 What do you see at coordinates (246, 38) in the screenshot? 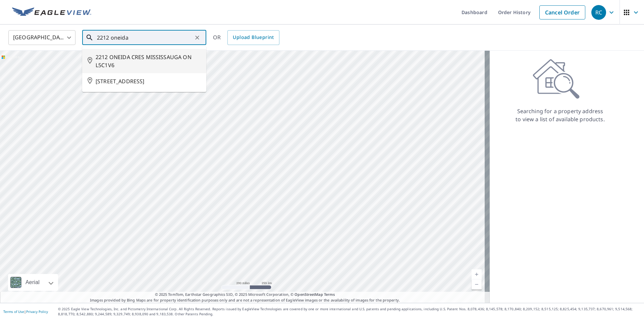
I see `div: OR` at bounding box center [246, 38].